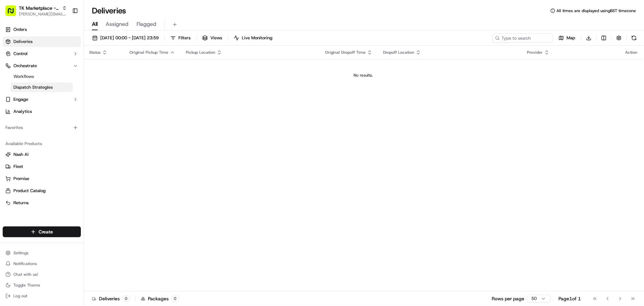 The image size is (644, 306). What do you see at coordinates (41, 76) in the screenshot?
I see `a: Workflows` at bounding box center [41, 76].